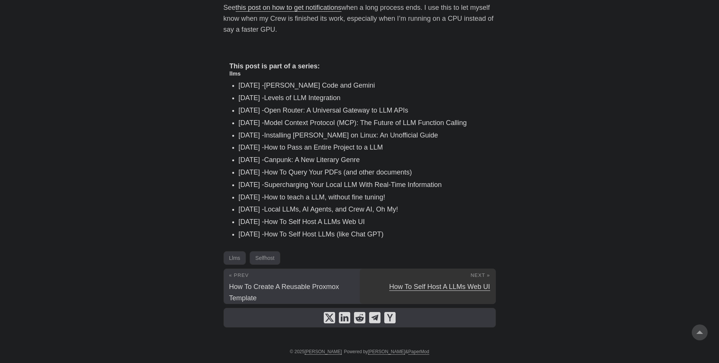 The image size is (719, 363). I want to click on a: How To Query Your PDFs (and other documents), so click(338, 172).